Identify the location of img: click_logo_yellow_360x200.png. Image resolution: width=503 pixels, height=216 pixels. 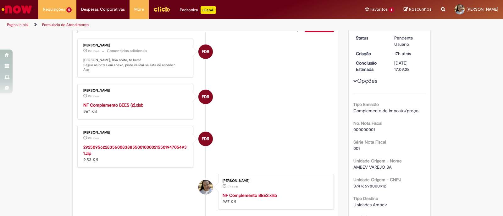
(162, 9).